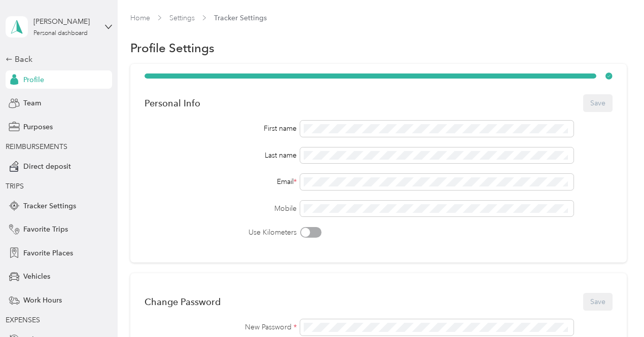  Describe the element at coordinates (43, 300) in the screenshot. I see `span: Work Hours` at that location.